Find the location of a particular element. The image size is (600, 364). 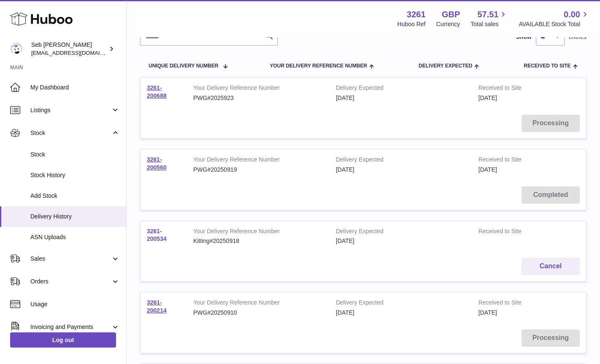

span: Listings is located at coordinates (70, 110).